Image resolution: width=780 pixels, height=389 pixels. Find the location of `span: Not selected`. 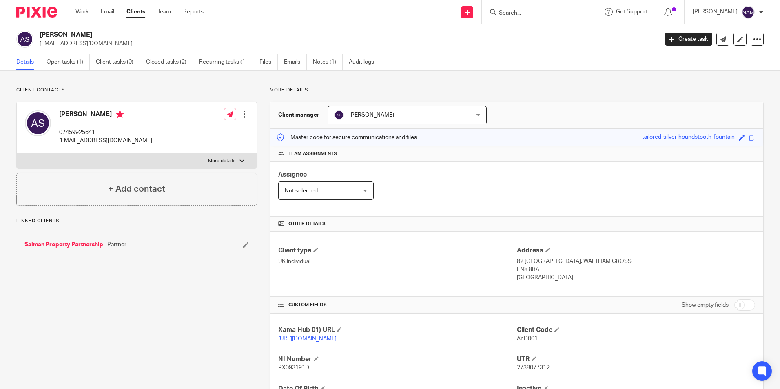

span: Not selected is located at coordinates (301, 191).